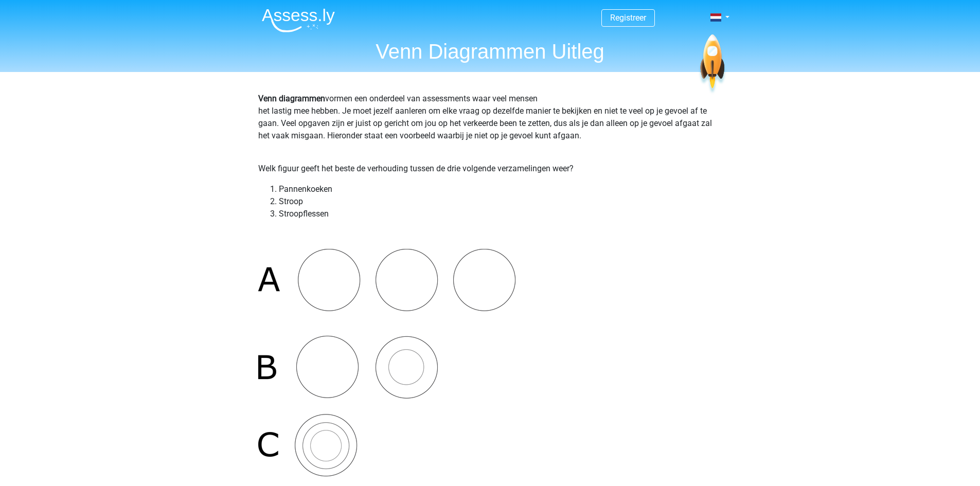 The image size is (980, 486). I want to click on li: Stroop, so click(501, 201).